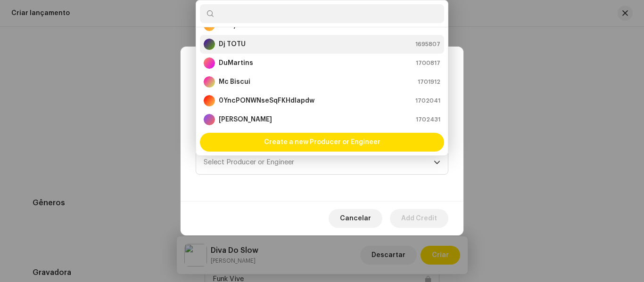  I want to click on span: 1700817, so click(428, 63).